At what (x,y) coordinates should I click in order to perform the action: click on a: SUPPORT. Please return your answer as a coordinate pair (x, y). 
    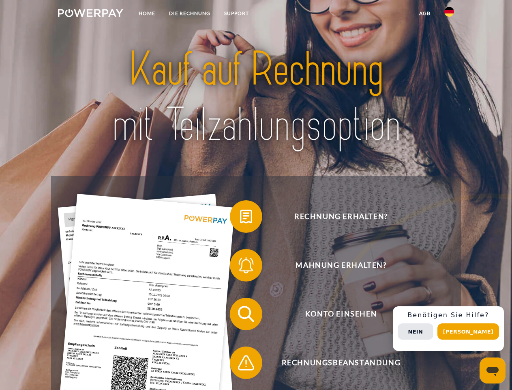
    Looking at the image, I should click on (237, 13).